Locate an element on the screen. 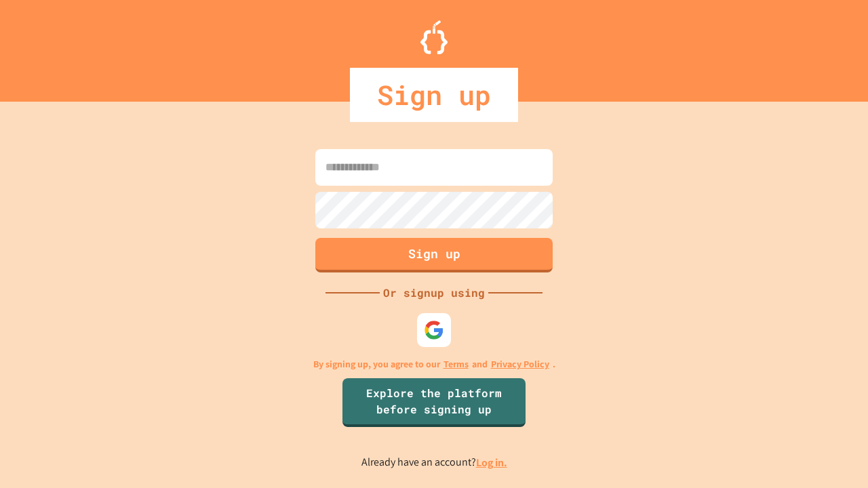  a: Terms is located at coordinates (455, 364).